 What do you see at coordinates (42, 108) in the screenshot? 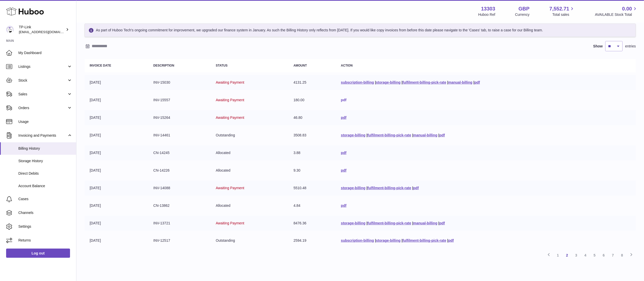
I see `span: Orders` at bounding box center [42, 108].